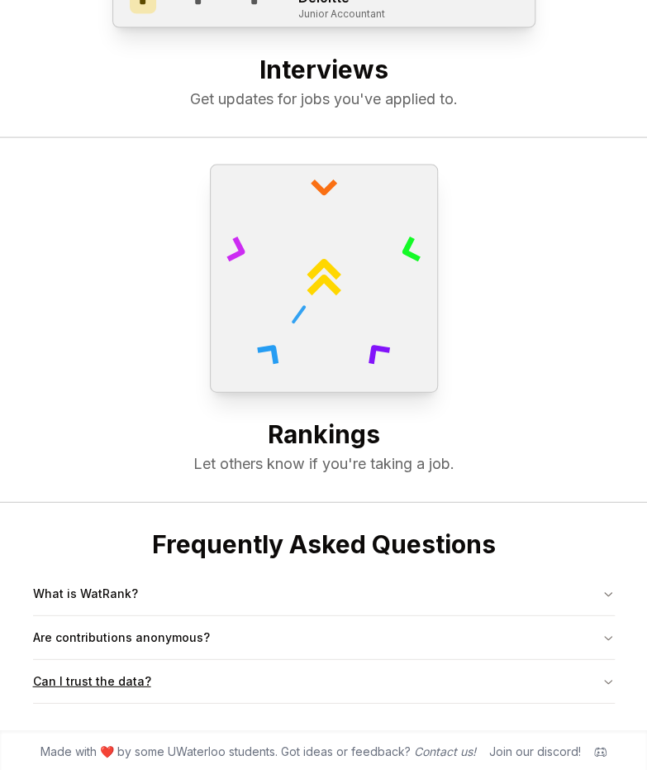 The width and height of the screenshot is (647, 770). I want to click on button: What is WatRank?, so click(324, 594).